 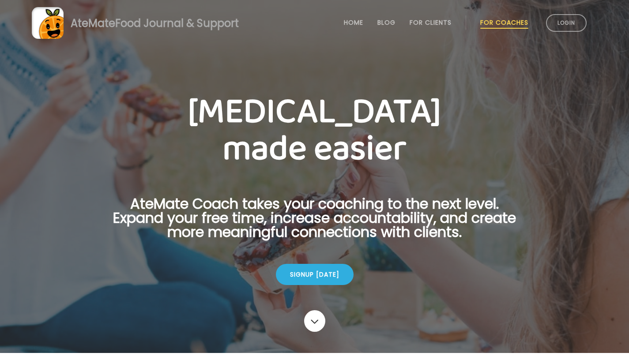 I want to click on a: Blog, so click(x=386, y=22).